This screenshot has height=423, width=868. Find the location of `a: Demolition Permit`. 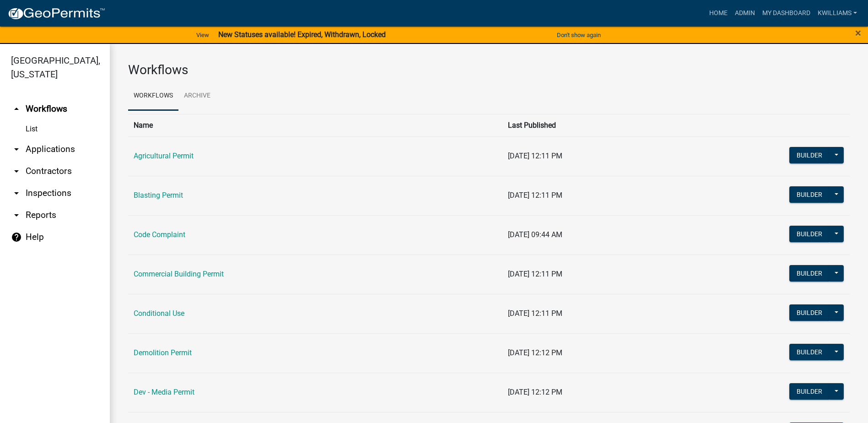

a: Demolition Permit is located at coordinates (162, 352).